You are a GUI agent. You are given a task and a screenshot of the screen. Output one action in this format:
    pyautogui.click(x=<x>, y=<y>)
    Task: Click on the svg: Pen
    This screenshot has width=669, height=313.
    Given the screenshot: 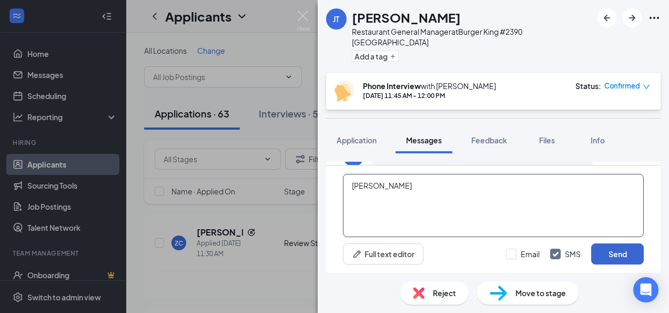 What is the action you would take?
    pyautogui.click(x=357, y=254)
    